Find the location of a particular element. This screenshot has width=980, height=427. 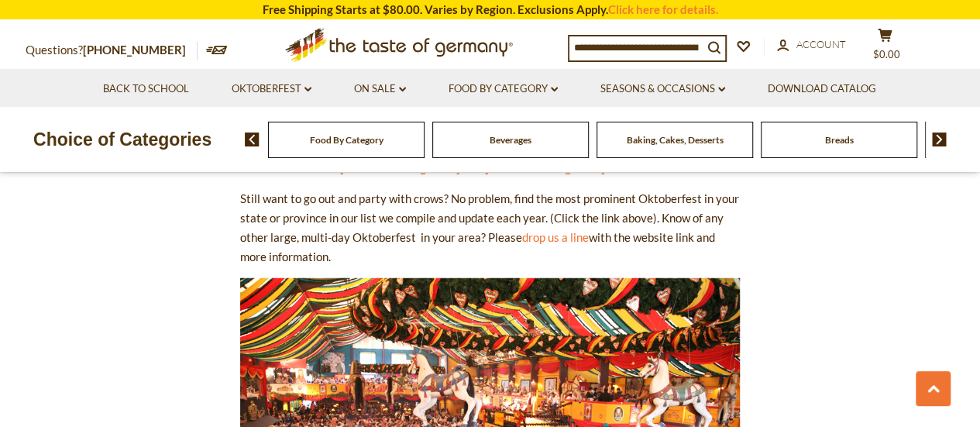

p: Questions? is located at coordinates (111, 50).